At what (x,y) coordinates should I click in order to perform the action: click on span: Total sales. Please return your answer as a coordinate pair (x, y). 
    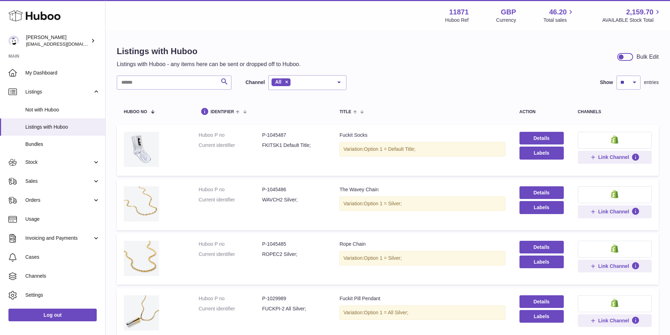
    Looking at the image, I should click on (559, 20).